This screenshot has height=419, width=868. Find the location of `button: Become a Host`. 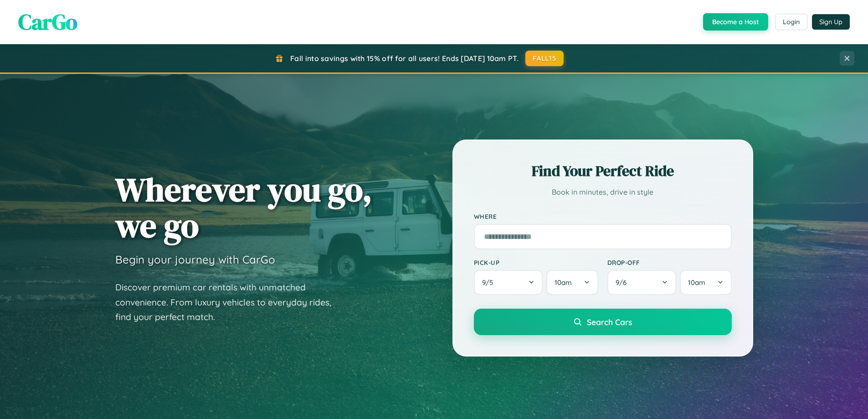

button: Become a Host is located at coordinates (735, 22).